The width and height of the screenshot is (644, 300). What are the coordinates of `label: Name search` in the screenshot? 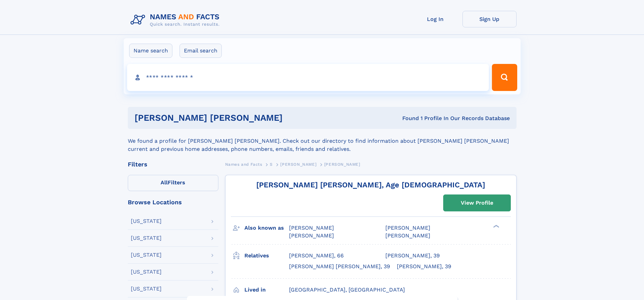 It's located at (151, 51).